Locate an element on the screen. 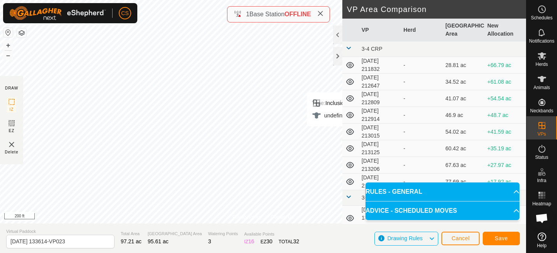 The image size is (557, 253). span: Virtual Paddock is located at coordinates (60, 231).